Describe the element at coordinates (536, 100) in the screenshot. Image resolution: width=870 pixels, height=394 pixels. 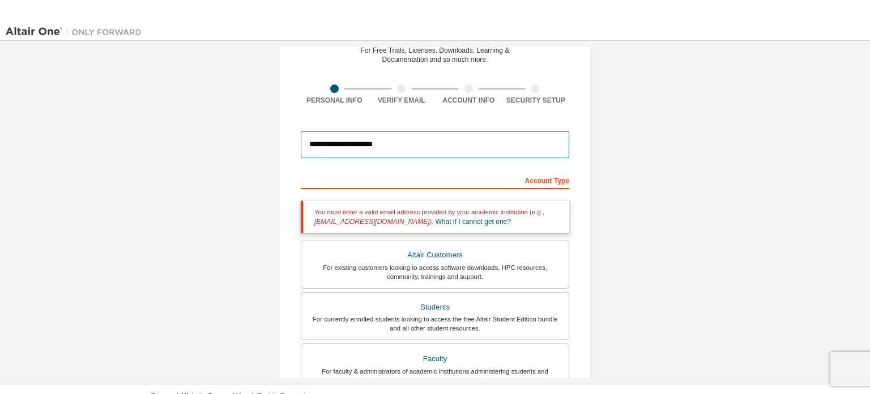
I see `div: Security Setup` at that location.